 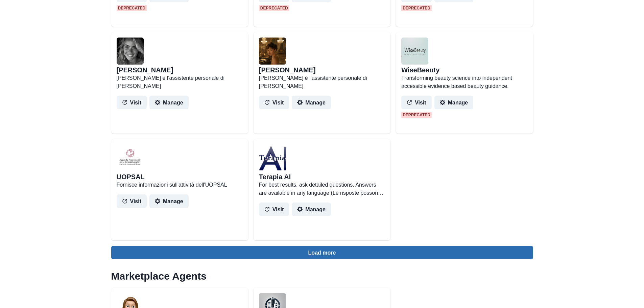 What do you see at coordinates (322, 276) in the screenshot?
I see `h2: Marketplace Agents` at bounding box center [322, 276].